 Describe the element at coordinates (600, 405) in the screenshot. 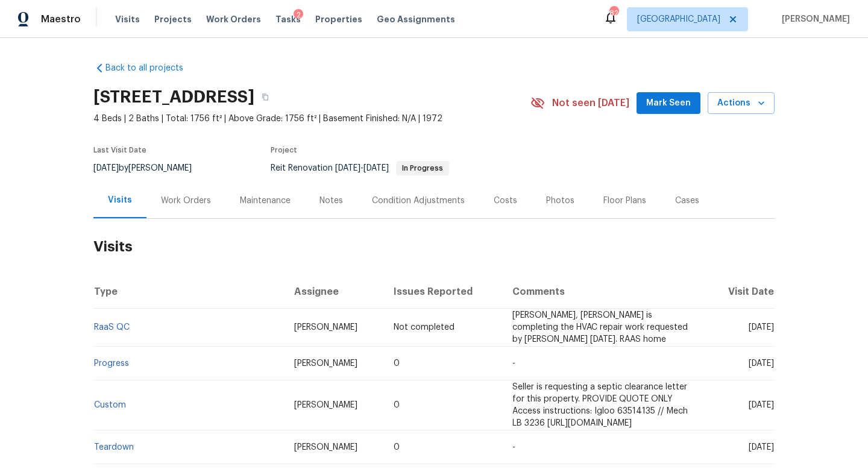

I see `span: Seller is requesting a septic clearance letter for this property. PROVIDE QUOTE ONLY Access instr...` at that location.